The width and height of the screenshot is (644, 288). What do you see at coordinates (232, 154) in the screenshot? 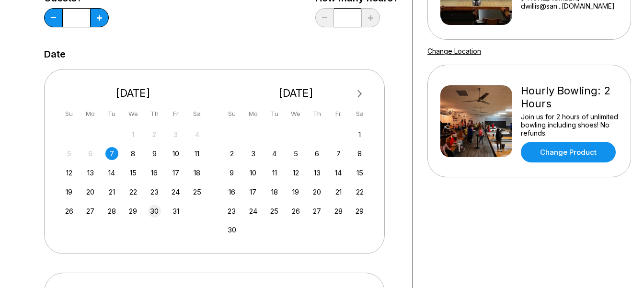
I see `div: Choose Sunday, November 2nd, 2025` at bounding box center [232, 154].